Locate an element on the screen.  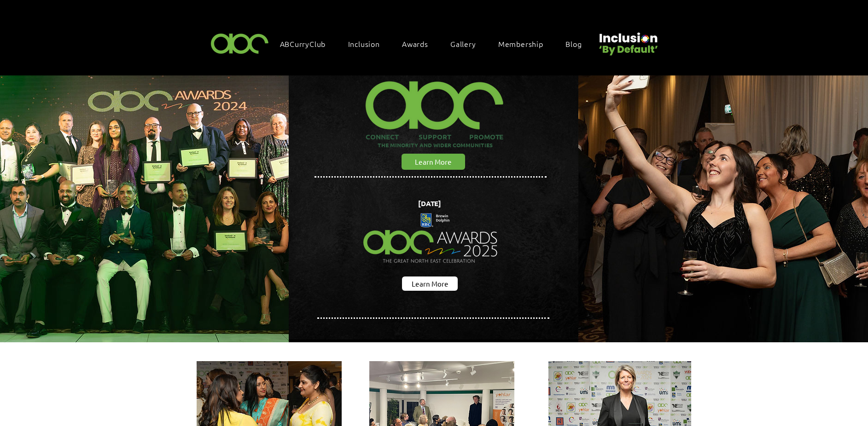
span: Membership is located at coordinates (521, 44).